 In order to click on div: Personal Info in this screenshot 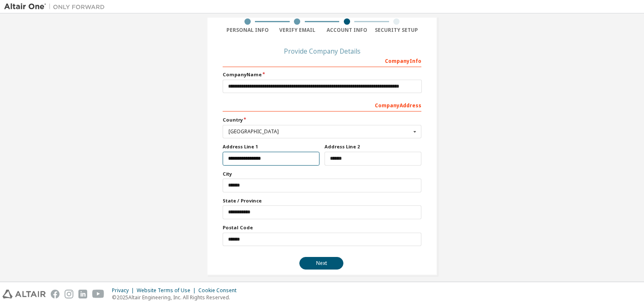, I will do `click(248, 30)`.